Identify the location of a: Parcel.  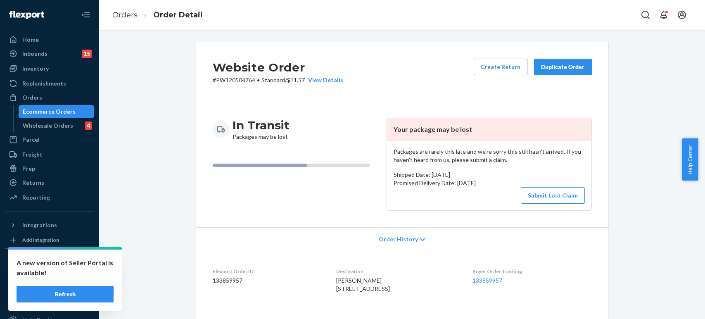
(50, 140).